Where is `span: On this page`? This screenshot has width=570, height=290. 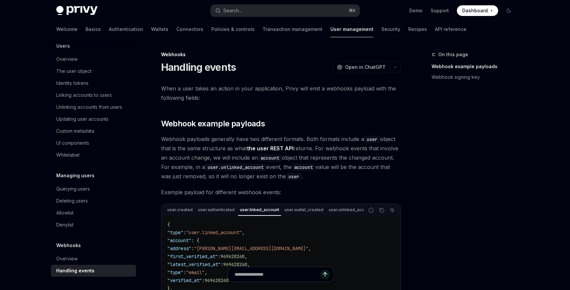
span: On this page is located at coordinates (454, 55).